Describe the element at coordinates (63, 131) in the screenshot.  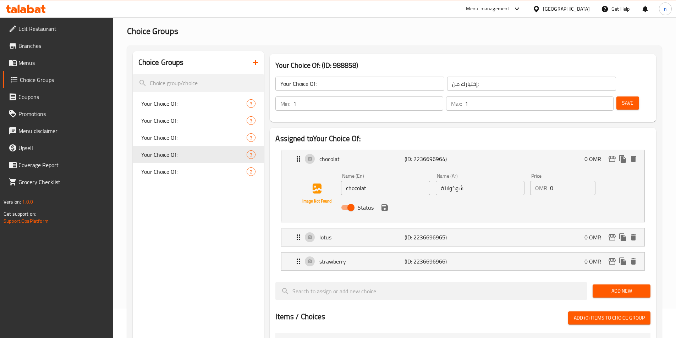
I see `span: Menu disclaimer` at that location.